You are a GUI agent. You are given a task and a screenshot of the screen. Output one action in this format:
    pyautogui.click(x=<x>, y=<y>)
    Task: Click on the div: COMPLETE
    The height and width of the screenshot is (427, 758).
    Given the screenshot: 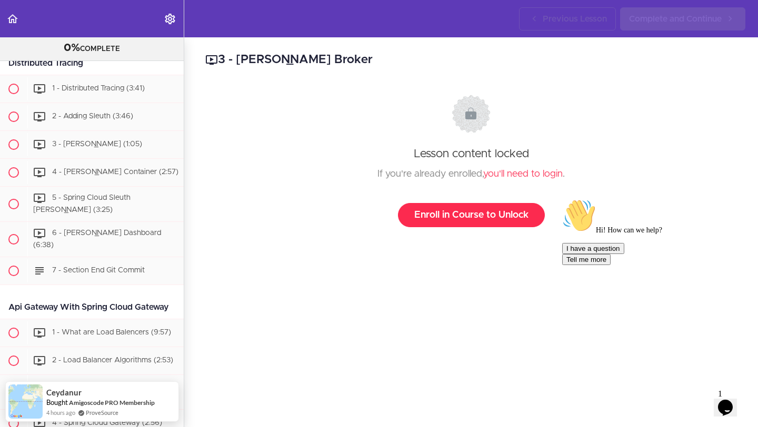 What is the action you would take?
    pyautogui.click(x=92, y=48)
    